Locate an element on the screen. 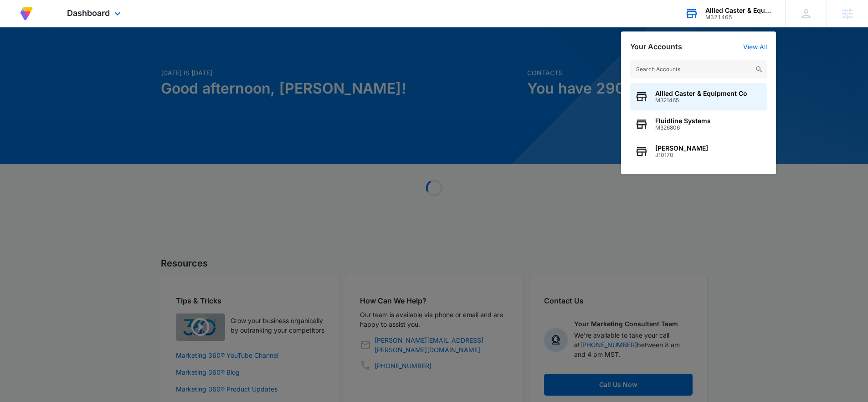 This screenshot has width=868, height=402. span: Dashboard is located at coordinates (88, 13).